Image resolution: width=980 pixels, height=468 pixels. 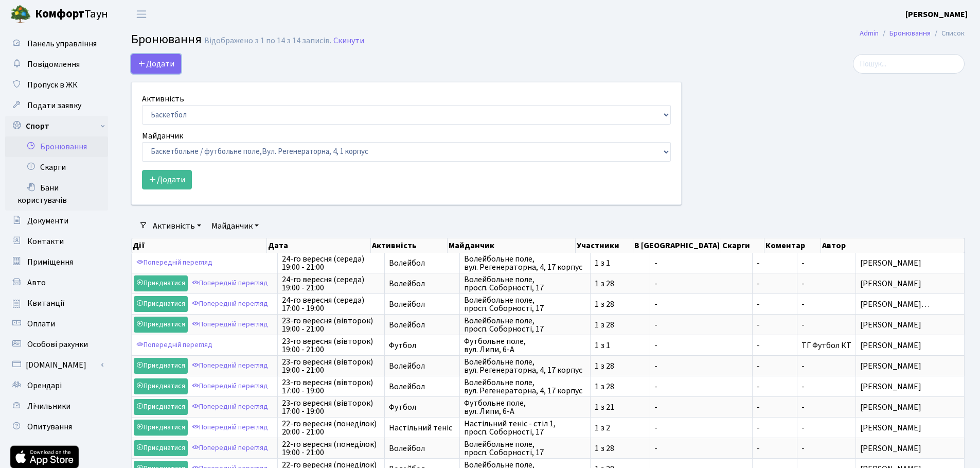 What do you see at coordinates (57, 282) in the screenshot?
I see `a: Авто` at bounding box center [57, 282].